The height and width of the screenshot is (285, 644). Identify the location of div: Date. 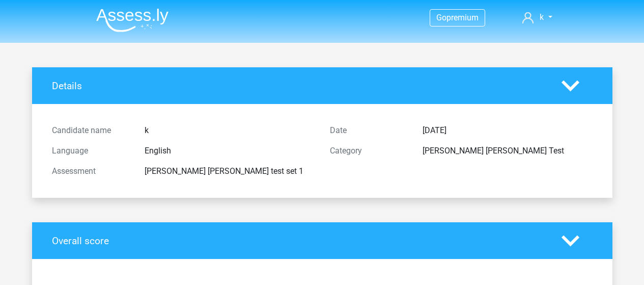
(369, 131).